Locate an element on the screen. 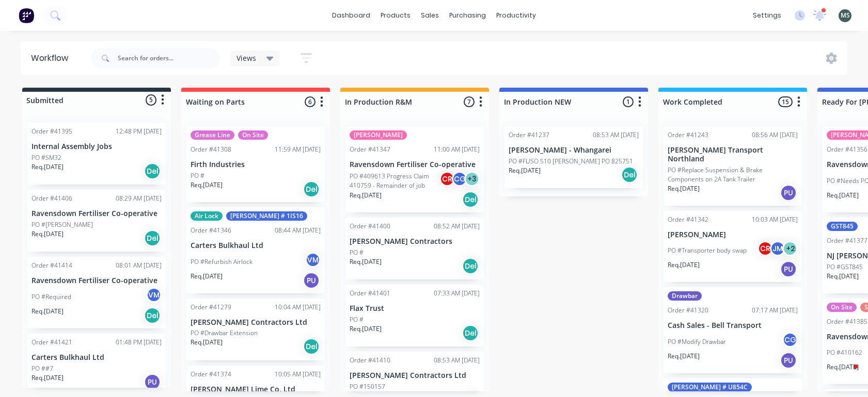  div: Order #41279 is located at coordinates (210, 308).